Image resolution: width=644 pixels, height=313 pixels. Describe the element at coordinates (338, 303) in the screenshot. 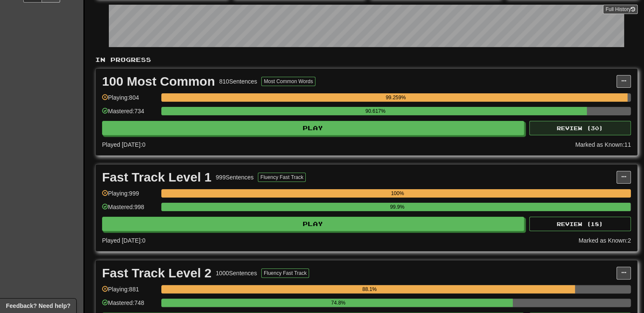

I see `div: 74.8%` at that location.